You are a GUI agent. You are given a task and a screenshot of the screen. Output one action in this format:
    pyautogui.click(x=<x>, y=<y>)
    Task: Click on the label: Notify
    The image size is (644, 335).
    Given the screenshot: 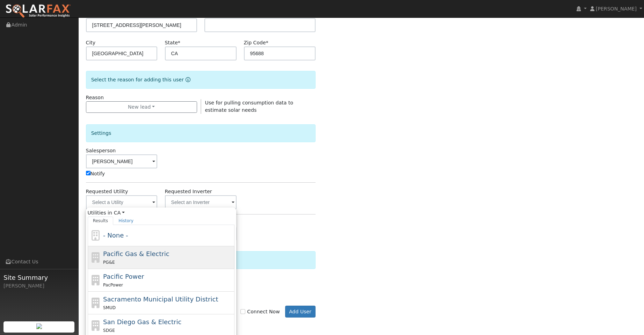 What is the action you would take?
    pyautogui.click(x=96, y=174)
    